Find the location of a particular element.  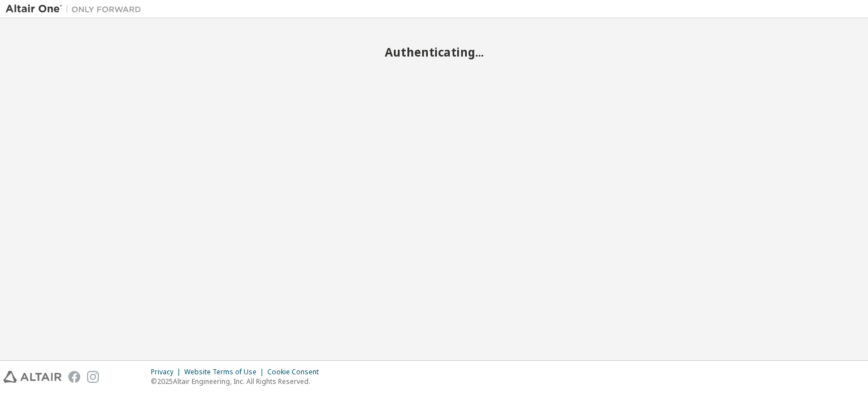

img: Altair One is located at coordinates (76, 9).